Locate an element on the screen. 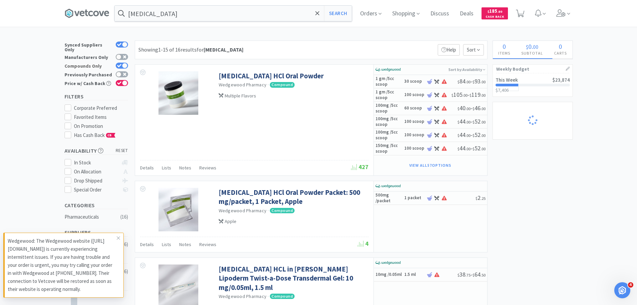 The image size is (637, 305). h5: Categories is located at coordinates (96, 205).